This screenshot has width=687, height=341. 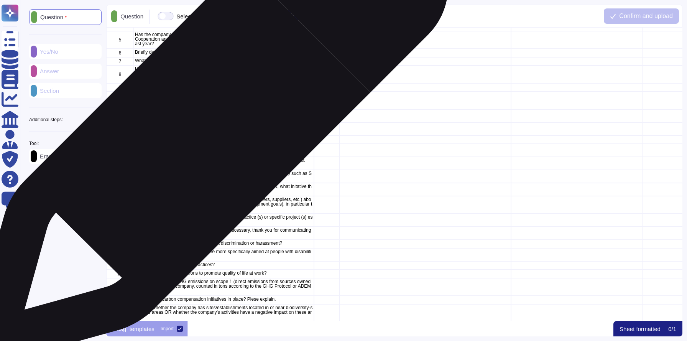 What do you see at coordinates (120, 163) in the screenshot?
I see `div: 15` at bounding box center [120, 163].